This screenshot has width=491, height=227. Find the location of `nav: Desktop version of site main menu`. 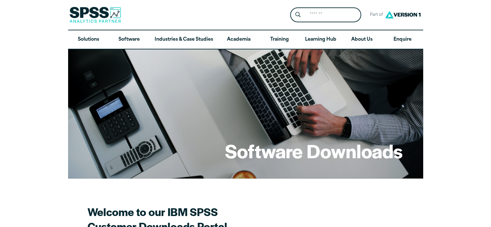

nav: Desktop version of site main menu is located at coordinates (246, 40).